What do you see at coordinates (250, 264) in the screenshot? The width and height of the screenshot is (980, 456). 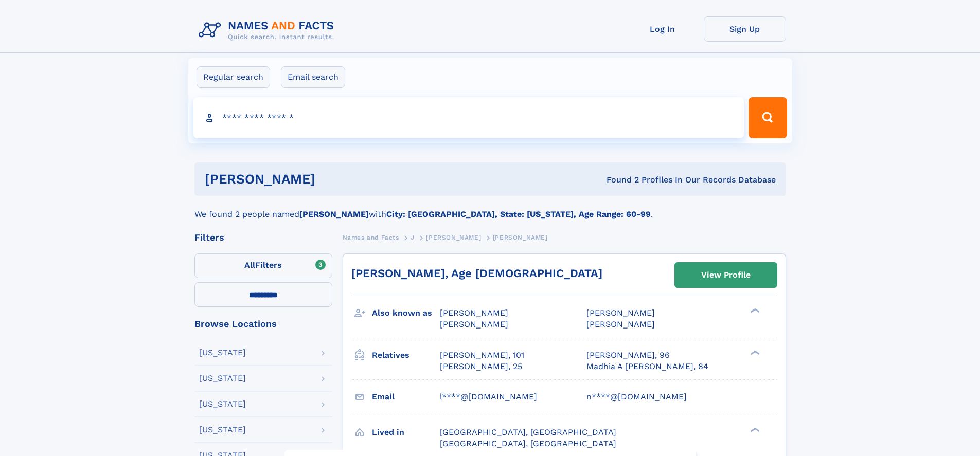 I see `span: All` at bounding box center [250, 264].